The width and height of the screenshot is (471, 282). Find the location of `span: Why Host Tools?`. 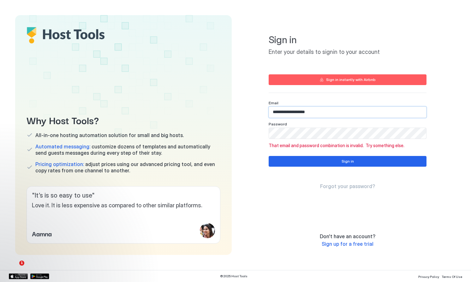

span: Why Host Tools? is located at coordinates (123, 120).